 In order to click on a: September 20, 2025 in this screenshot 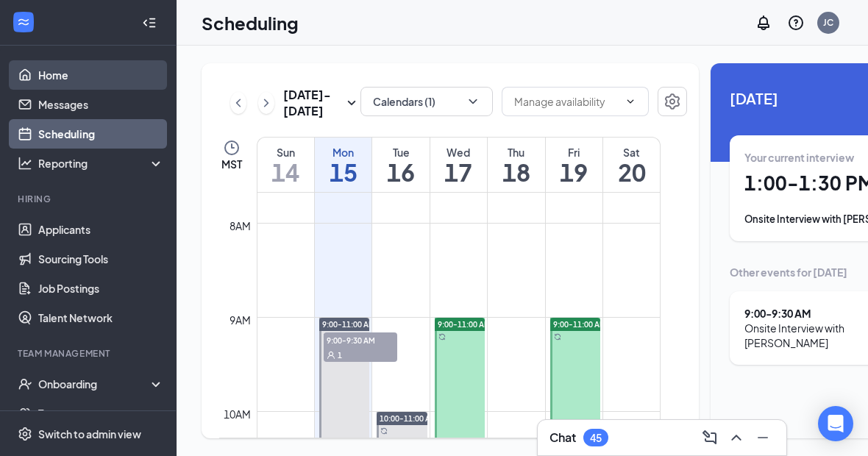, I will do `click(631, 165)`.